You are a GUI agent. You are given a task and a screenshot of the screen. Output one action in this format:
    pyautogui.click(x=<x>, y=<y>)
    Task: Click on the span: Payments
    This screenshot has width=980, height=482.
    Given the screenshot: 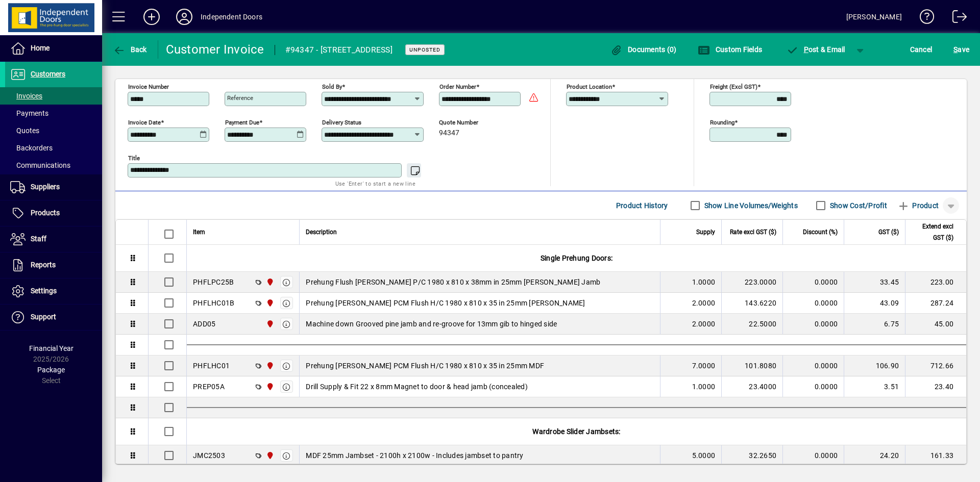 What is the action you would take?
    pyautogui.click(x=29, y=113)
    